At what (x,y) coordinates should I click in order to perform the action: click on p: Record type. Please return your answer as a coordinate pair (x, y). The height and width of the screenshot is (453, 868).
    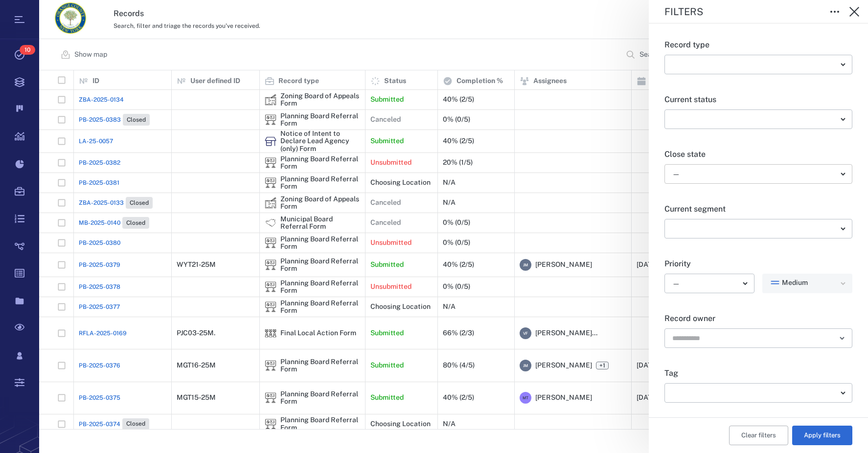
    Looking at the image, I should click on (759, 45).